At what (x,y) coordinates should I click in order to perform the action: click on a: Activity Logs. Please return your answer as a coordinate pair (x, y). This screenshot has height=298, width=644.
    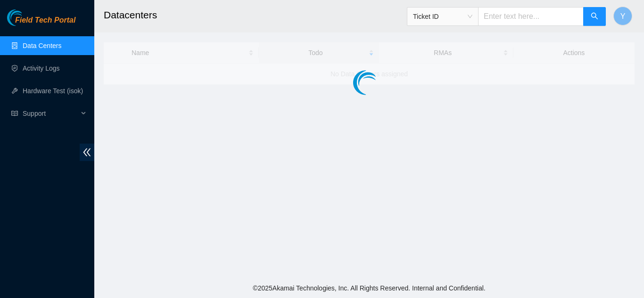
    Looking at the image, I should click on (41, 68).